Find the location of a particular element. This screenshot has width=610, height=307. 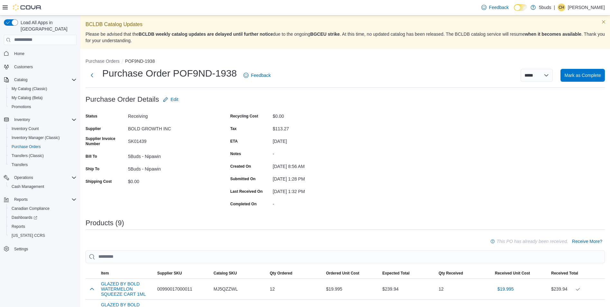

span: Cash Management is located at coordinates (43, 187).